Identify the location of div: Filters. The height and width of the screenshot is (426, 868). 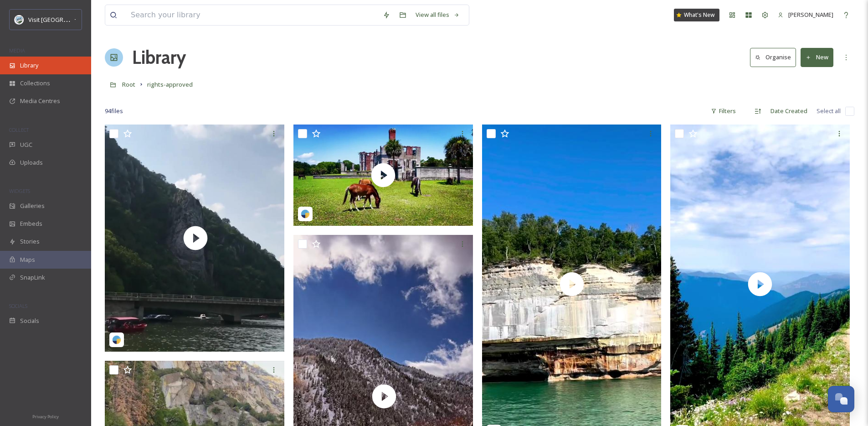
(723, 111).